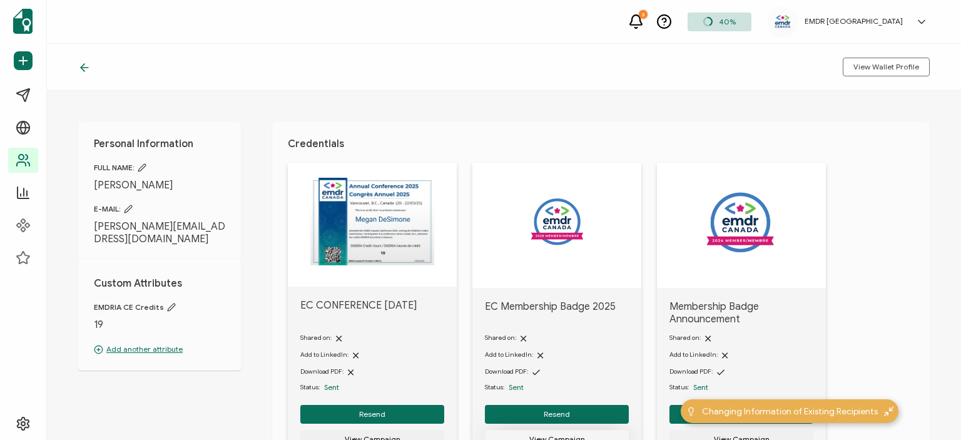 The width and height of the screenshot is (961, 440). Describe the element at coordinates (601, 144) in the screenshot. I see `h1: Credentials` at that location.